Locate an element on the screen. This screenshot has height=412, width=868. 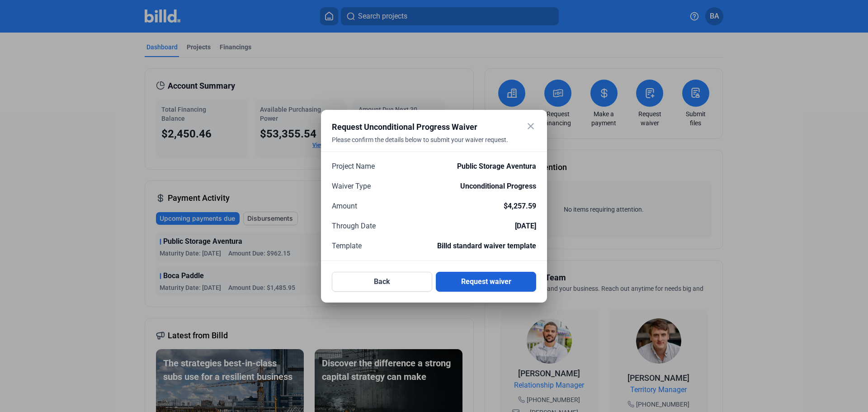
div: Please confirm the details below to submit your waiver request. is located at coordinates (423, 145).